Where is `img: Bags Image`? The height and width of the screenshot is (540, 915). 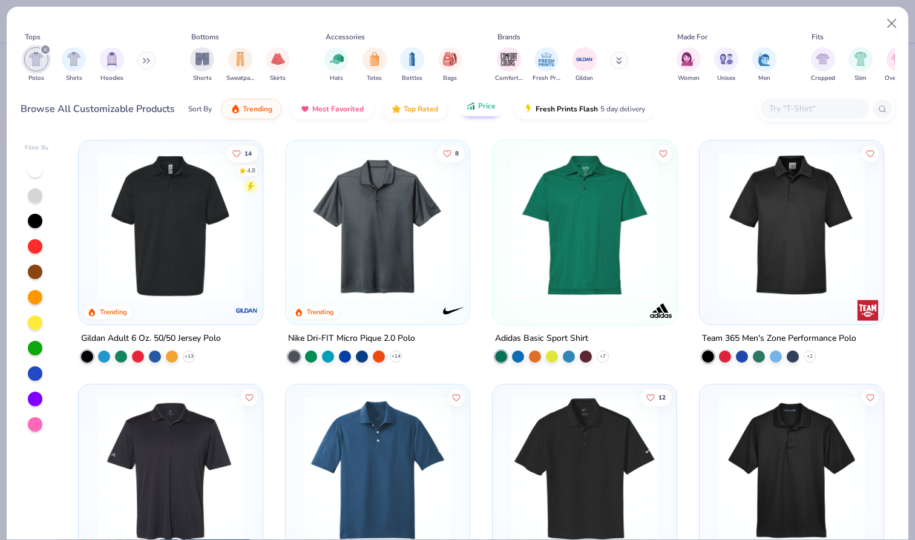 img: Bags Image is located at coordinates (450, 59).